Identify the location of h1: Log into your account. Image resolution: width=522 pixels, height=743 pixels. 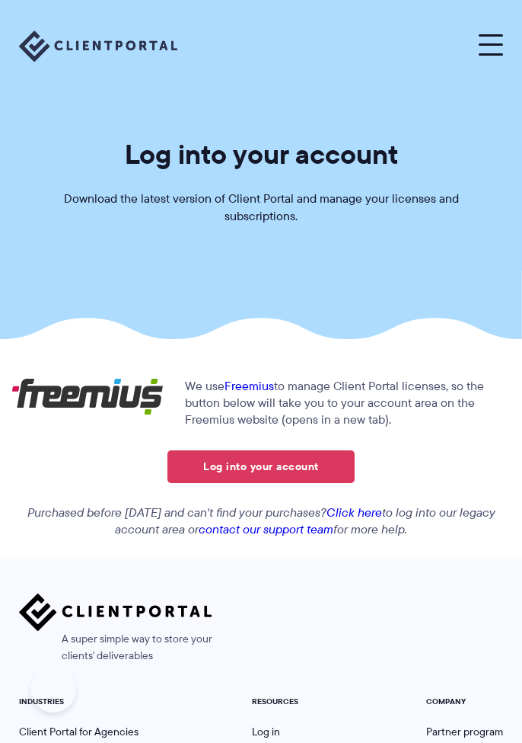
(261, 154).